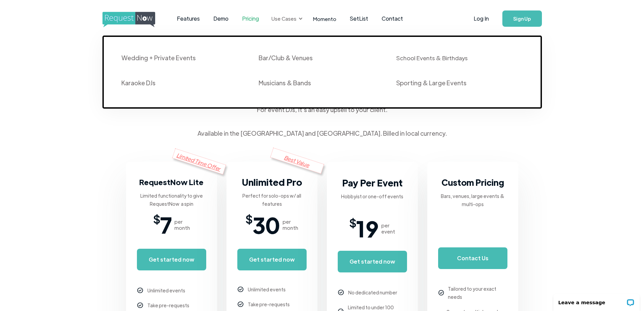 The height and width of the screenshot is (311, 644). I want to click on span: 7, so click(166, 225).